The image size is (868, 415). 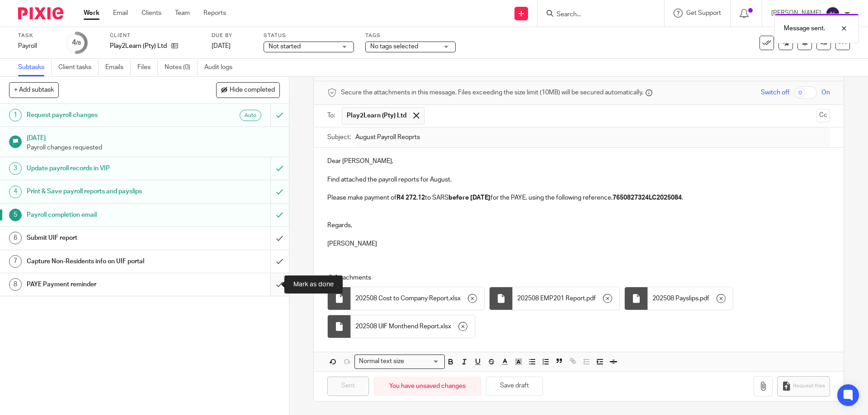 What do you see at coordinates (118, 67) in the screenshot?
I see `a: Emails` at bounding box center [118, 67].